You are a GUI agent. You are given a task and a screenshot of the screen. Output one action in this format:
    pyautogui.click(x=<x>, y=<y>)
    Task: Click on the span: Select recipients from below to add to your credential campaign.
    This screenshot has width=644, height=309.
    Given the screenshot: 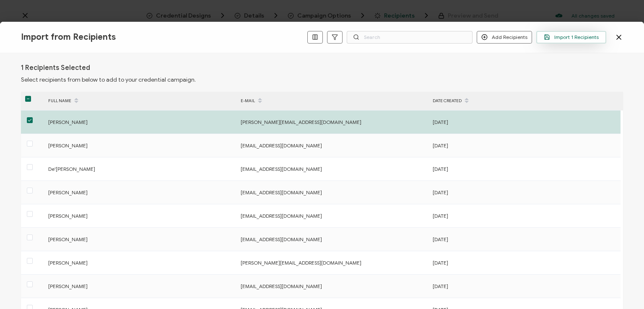 What is the action you would take?
    pyautogui.click(x=108, y=80)
    